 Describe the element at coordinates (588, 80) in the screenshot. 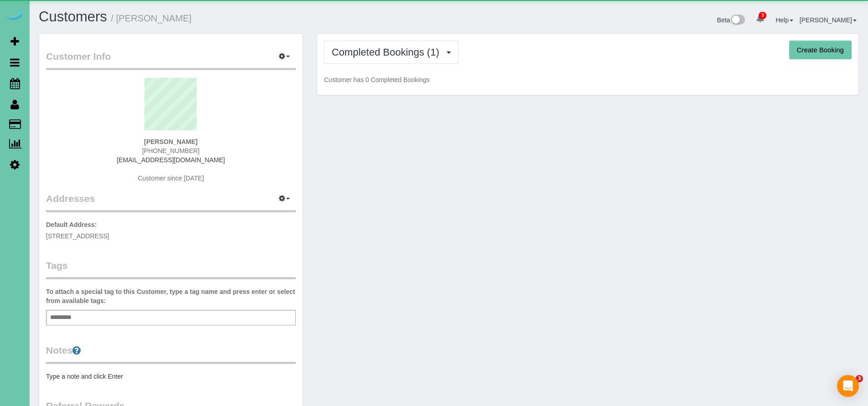

I see `p: Customer has 0 Completed Bookings` at that location.